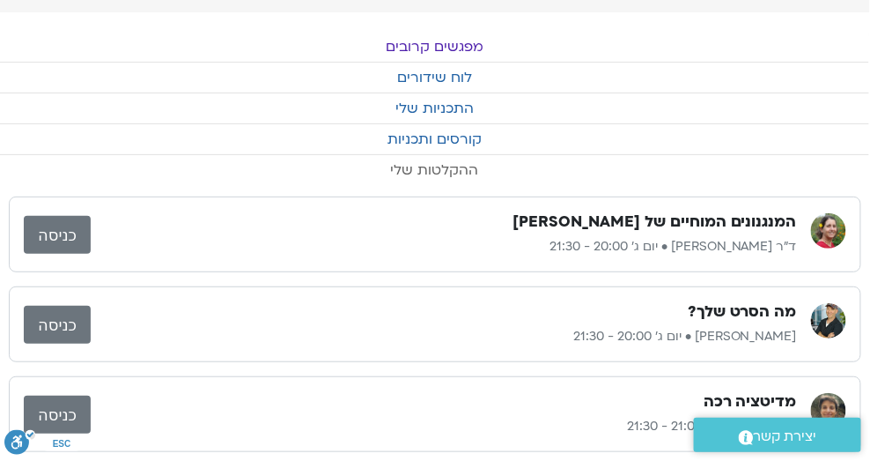 Image resolution: width=870 pixels, height=461 pixels. Describe the element at coordinates (743, 312) in the screenshot. I see `h3: מה הסרט שלך?` at that location.